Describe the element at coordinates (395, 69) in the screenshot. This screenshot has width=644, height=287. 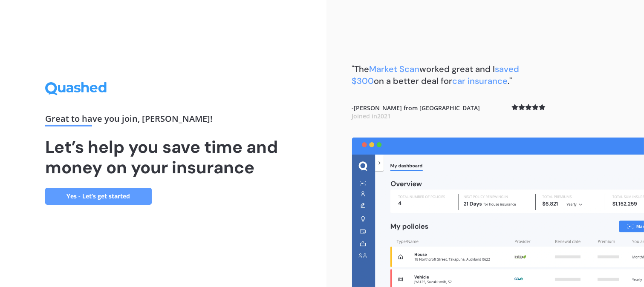
I see `span: Market Scan` at that location.